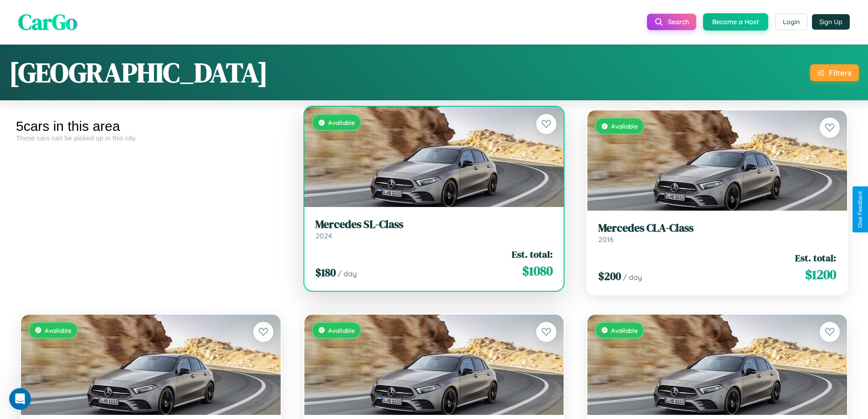 The width and height of the screenshot is (868, 419). What do you see at coordinates (835, 73) in the screenshot?
I see `button: Filters` at bounding box center [835, 73].